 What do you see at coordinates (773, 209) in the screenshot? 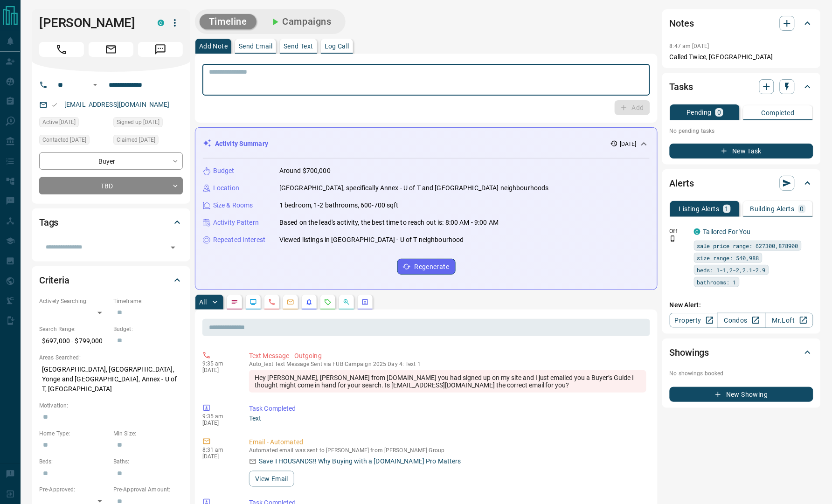
I see `p: Building Alerts` at bounding box center [773, 209].